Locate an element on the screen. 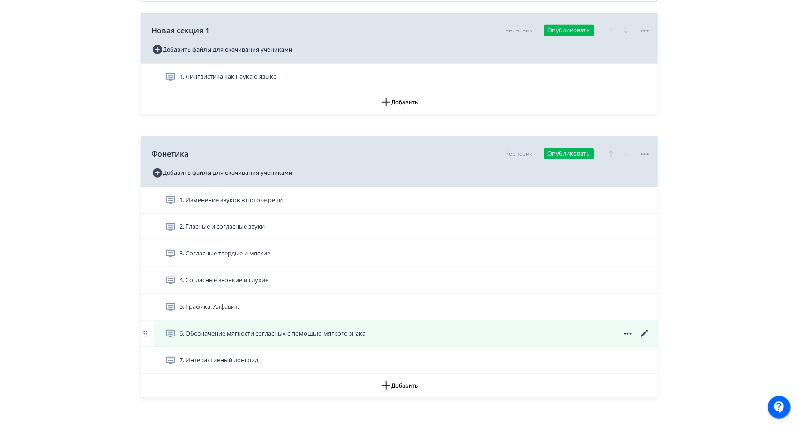 This screenshot has width=798, height=426. div: 7. Интерактивный лонгрид is located at coordinates (399, 360).